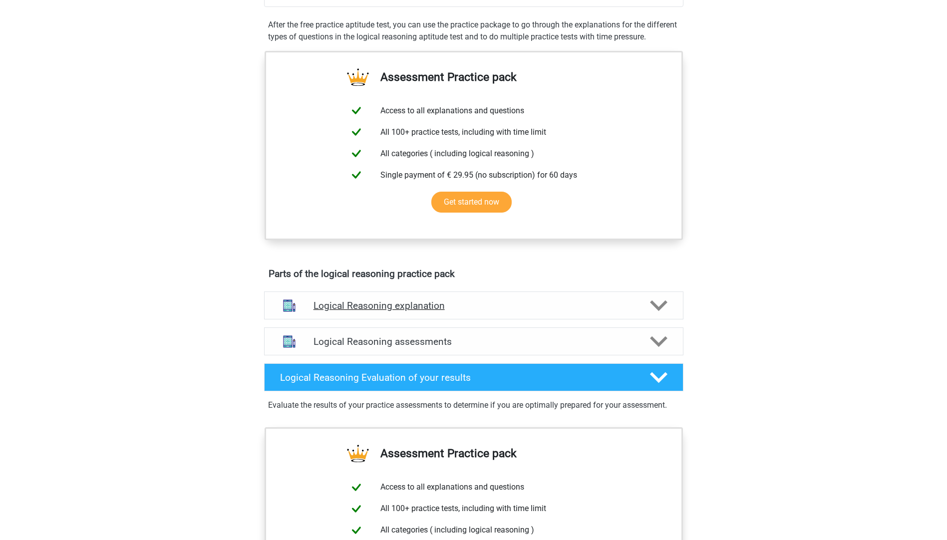 Image resolution: width=947 pixels, height=540 pixels. What do you see at coordinates (471, 202) in the screenshot?
I see `a: Get started now` at bounding box center [471, 202].